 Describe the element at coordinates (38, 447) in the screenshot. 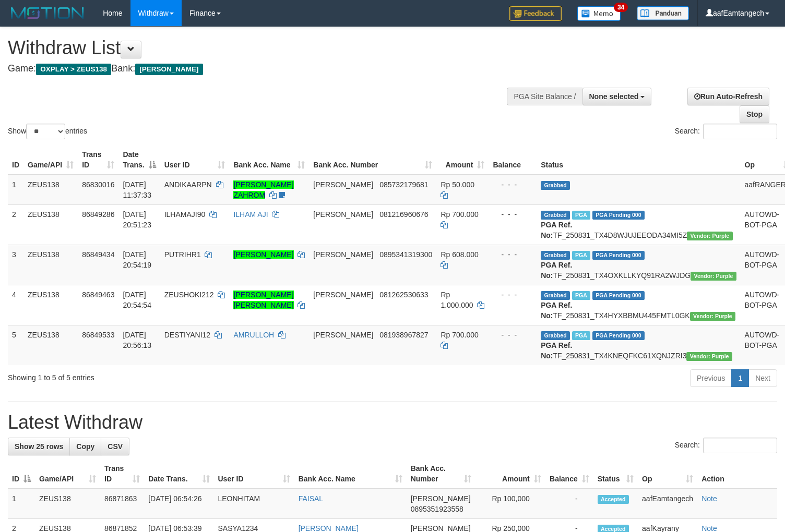

I see `a: Show 25 rows` at that location.